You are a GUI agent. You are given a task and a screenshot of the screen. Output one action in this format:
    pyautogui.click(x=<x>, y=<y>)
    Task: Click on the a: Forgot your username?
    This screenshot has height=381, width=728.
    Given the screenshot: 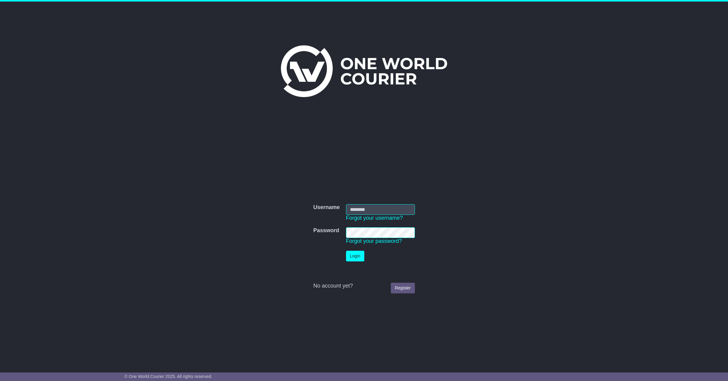 What is the action you would take?
    pyautogui.click(x=374, y=218)
    